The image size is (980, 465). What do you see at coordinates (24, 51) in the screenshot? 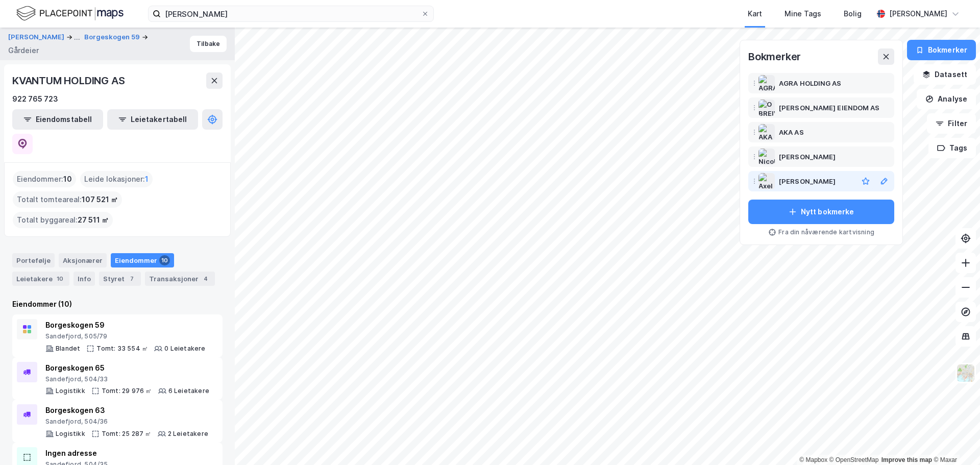
I see `div: Gårdeier` at bounding box center [24, 51].